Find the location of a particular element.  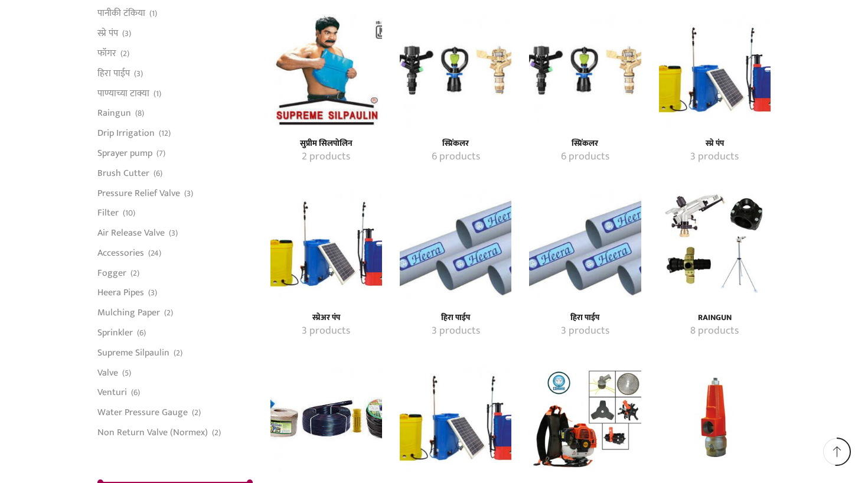

a: Heera Pipes is located at coordinates (120, 292).